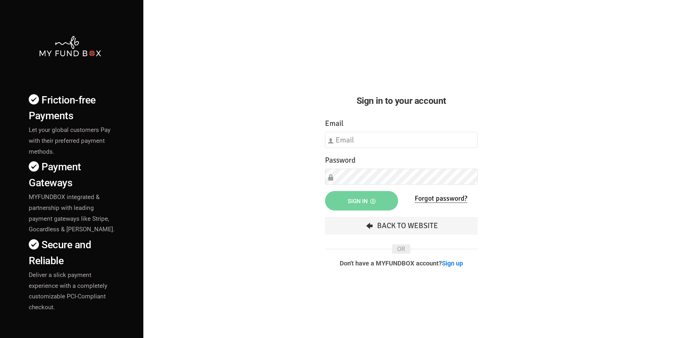  Describe the element at coordinates (401, 140) in the screenshot. I see `input: Email` at that location.